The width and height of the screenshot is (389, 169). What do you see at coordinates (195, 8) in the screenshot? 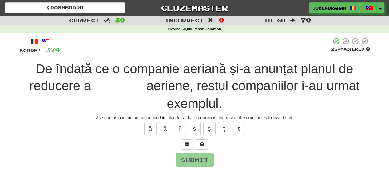
I see `a: Clozemaster` at bounding box center [195, 8].